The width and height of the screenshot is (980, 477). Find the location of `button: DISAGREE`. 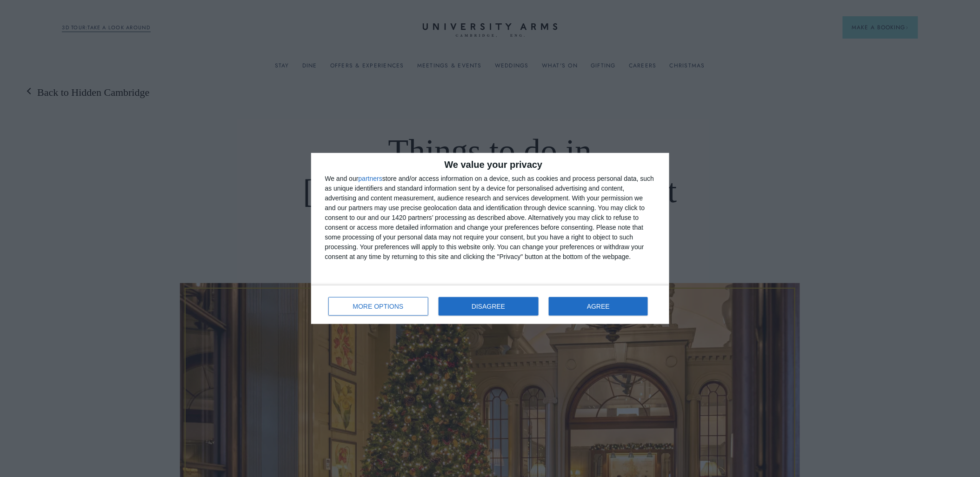

button: DISAGREE is located at coordinates (488, 306).